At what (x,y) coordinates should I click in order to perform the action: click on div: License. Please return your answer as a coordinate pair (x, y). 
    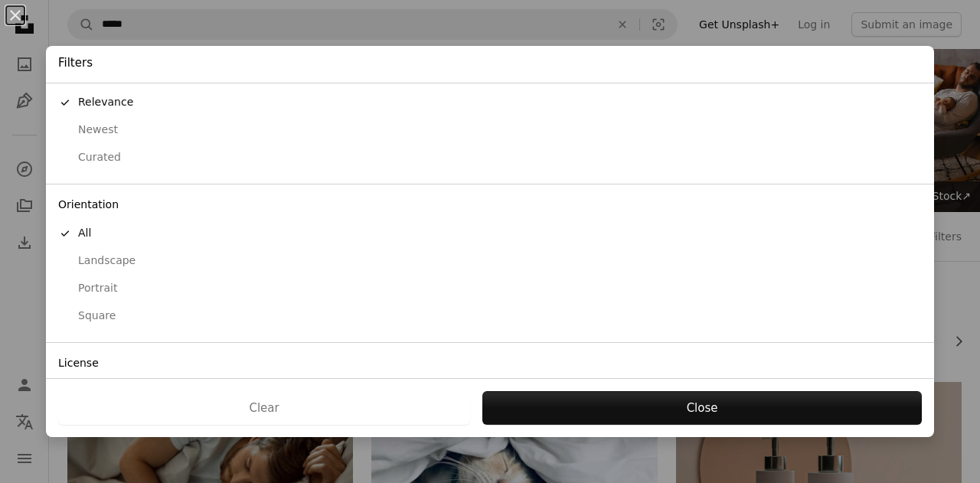
    Looking at the image, I should click on (490, 364).